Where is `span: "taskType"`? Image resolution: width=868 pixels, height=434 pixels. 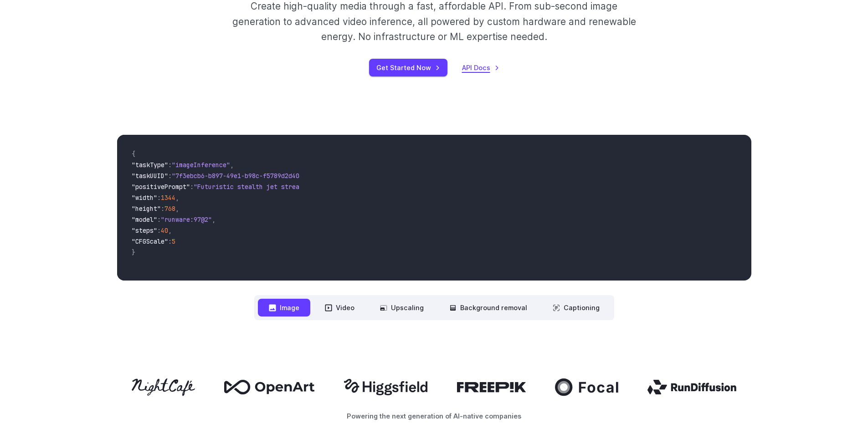
span: "taskType" is located at coordinates (150, 165).